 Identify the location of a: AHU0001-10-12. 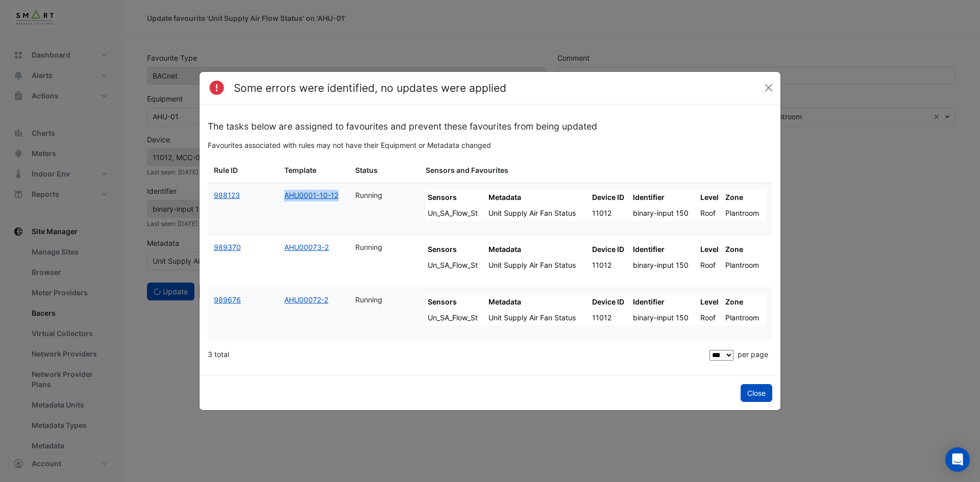
(311, 195).